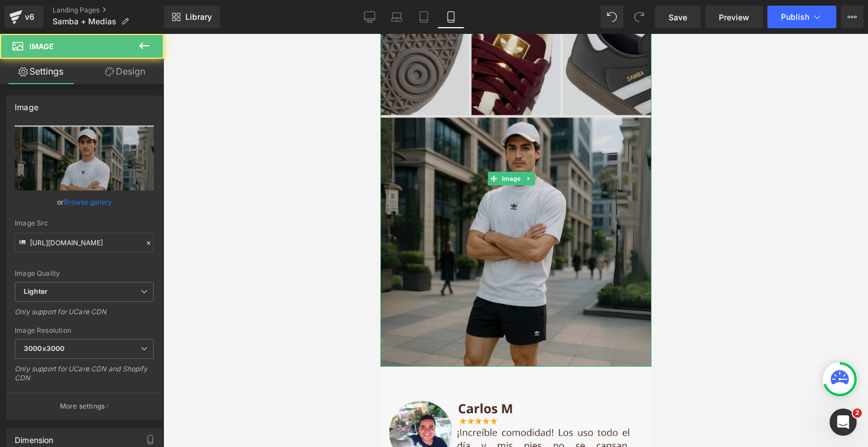 The height and width of the screenshot is (447, 868). I want to click on a: Preview, so click(735, 17).